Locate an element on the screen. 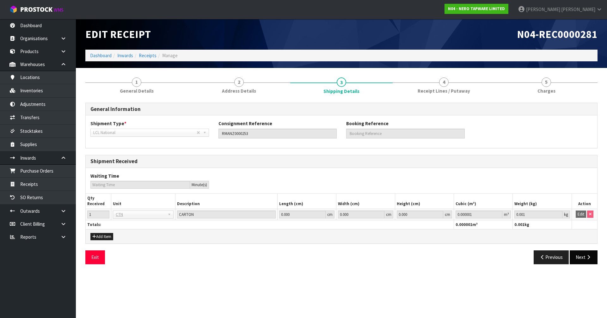 This screenshot has width=607, height=318. button: Exit is located at coordinates (95, 257).